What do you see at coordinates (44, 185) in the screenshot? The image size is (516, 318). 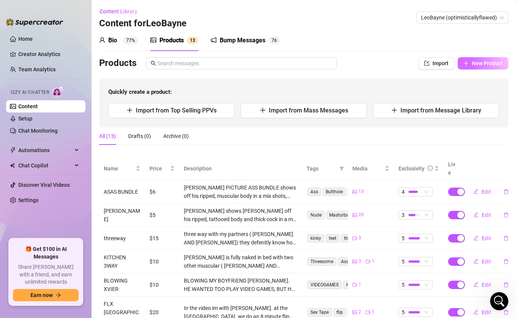 I see `a: Discover Viral Videos` at bounding box center [44, 185].